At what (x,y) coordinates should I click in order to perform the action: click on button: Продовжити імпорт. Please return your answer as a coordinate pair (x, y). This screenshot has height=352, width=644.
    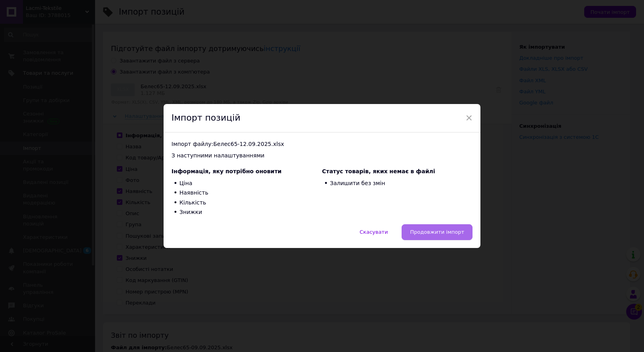
    Looking at the image, I should click on (437, 232).